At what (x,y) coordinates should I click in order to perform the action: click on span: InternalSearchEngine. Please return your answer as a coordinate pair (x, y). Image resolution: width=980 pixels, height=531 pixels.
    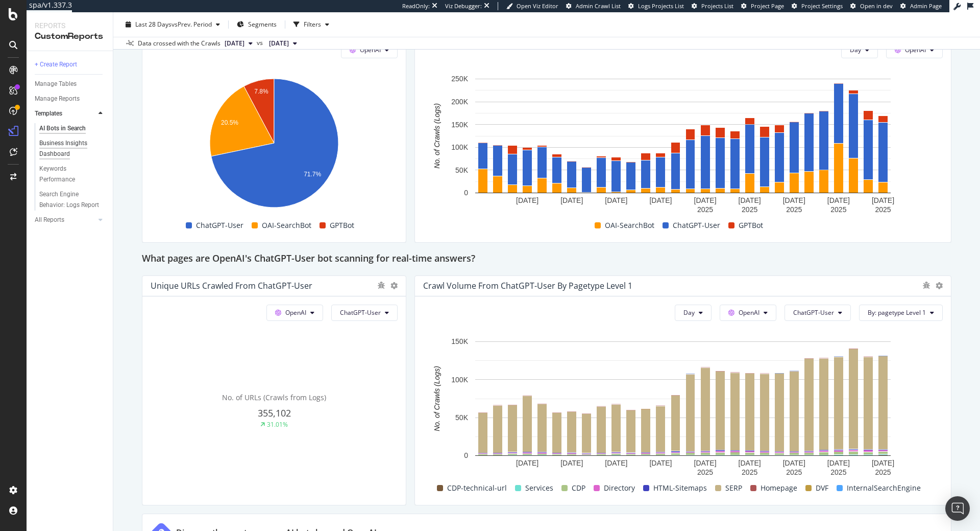
    Looking at the image, I should click on (883, 488).